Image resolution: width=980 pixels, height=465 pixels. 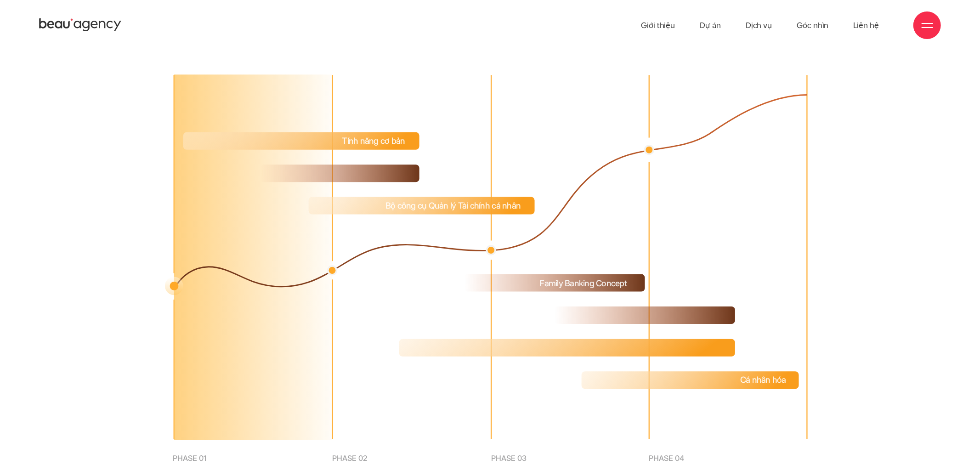 I want to click on tspan: PHASE 03, so click(x=509, y=458).